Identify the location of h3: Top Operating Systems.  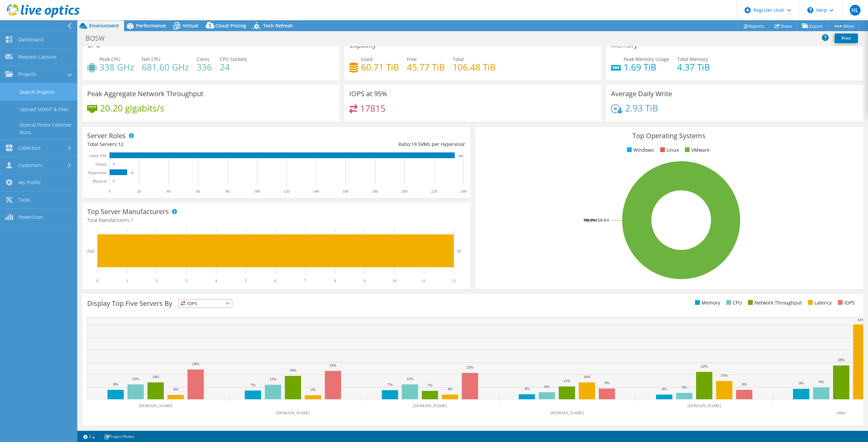
(669, 136).